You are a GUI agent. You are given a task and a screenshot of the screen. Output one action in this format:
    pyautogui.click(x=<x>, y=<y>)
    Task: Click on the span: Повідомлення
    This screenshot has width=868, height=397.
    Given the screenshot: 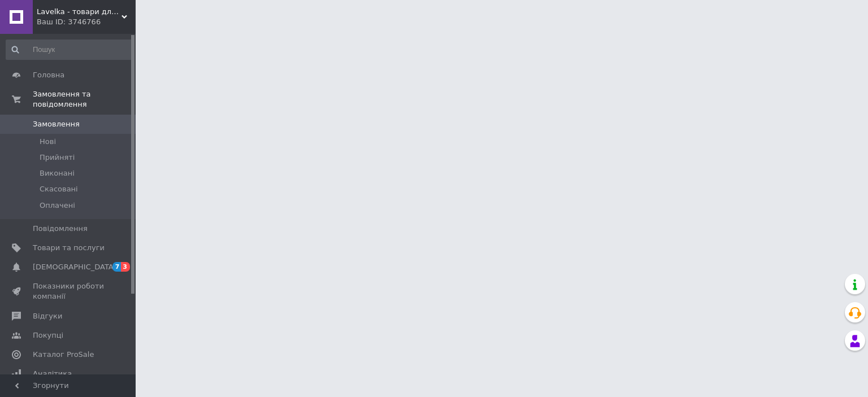 What is the action you would take?
    pyautogui.click(x=60, y=229)
    